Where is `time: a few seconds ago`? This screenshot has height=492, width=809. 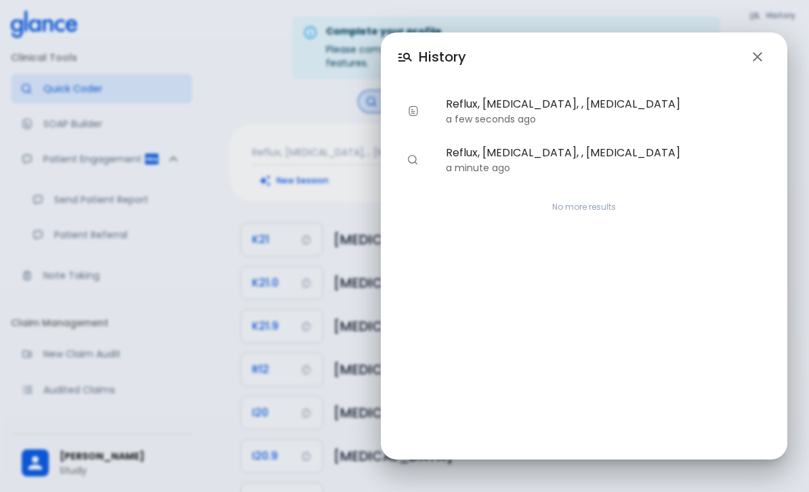
time: a few seconds ago is located at coordinates (490, 119).